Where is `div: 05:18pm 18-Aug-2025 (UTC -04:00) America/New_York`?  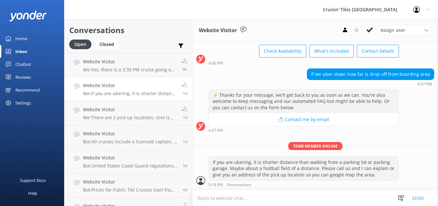
div: 05:18pm 18-Aug-2025 (UTC -04:00) America/New_York is located at coordinates (304, 184).